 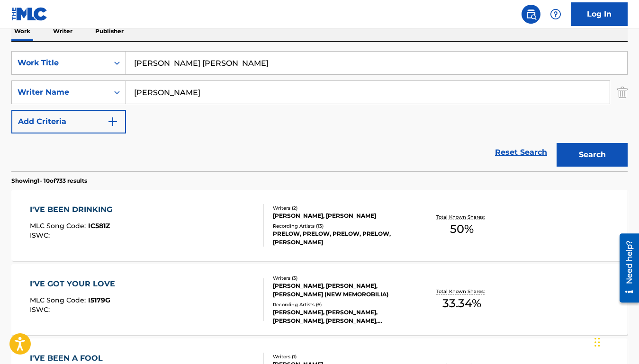 I want to click on p: Writer, so click(x=62, y=31).